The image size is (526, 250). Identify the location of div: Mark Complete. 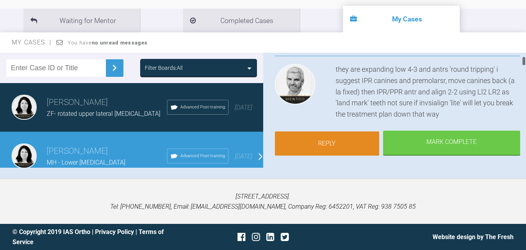
(452, 143).